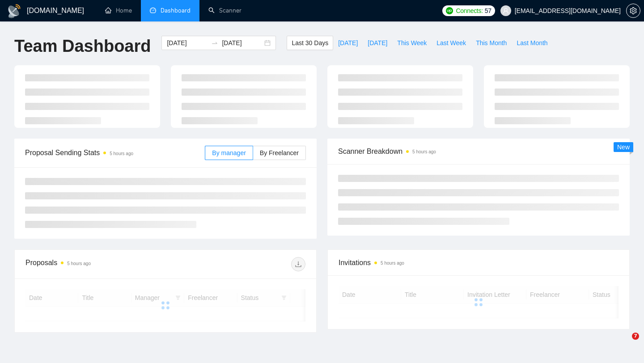 This screenshot has width=644, height=363. I want to click on span: user, so click(506, 10).